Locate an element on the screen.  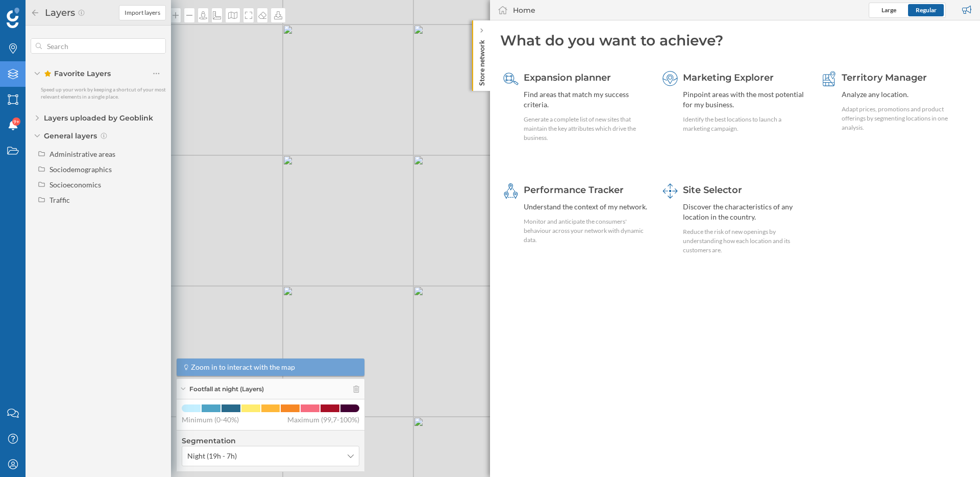
div: Socioeconomics is located at coordinates (75, 184).